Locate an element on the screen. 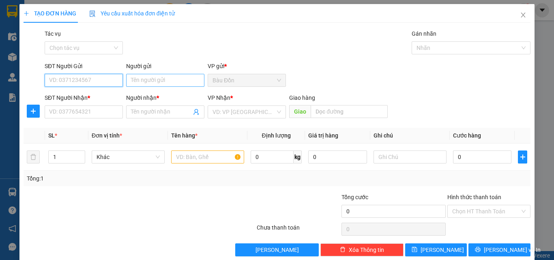  label: Tác vụ is located at coordinates (53, 34).